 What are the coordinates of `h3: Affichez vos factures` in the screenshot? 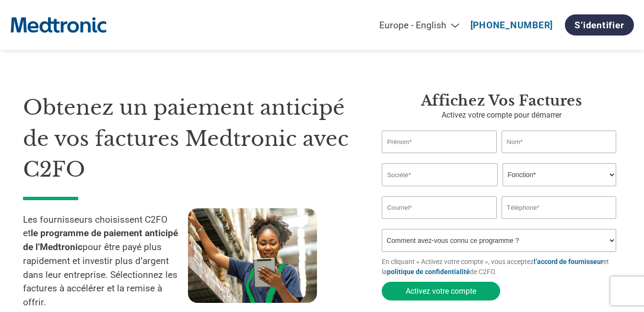 It's located at (501, 101).